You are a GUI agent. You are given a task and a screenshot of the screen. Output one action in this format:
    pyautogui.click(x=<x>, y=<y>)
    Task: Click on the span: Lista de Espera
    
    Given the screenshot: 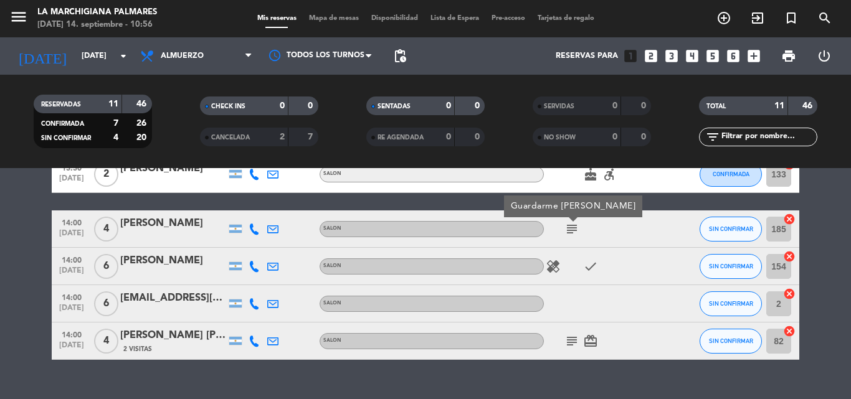 What is the action you would take?
    pyautogui.click(x=455, y=18)
    